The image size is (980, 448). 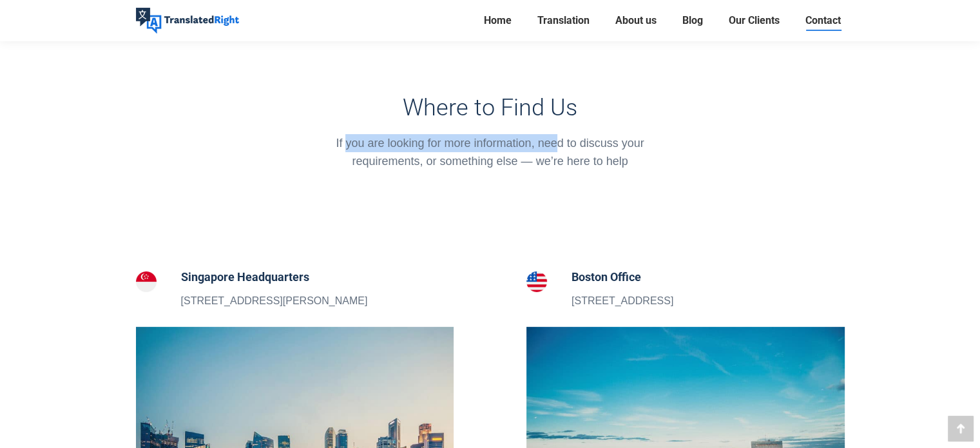 I want to click on a: Contact, so click(x=823, y=20).